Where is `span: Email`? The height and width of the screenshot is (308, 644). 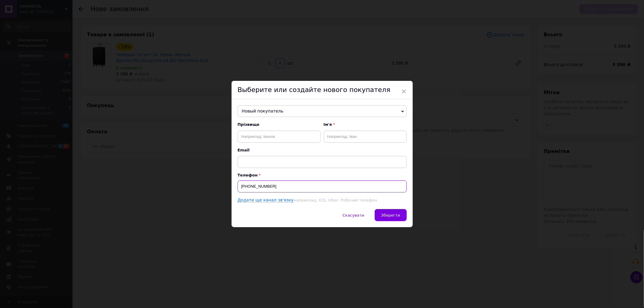
span: Email is located at coordinates (322, 150).